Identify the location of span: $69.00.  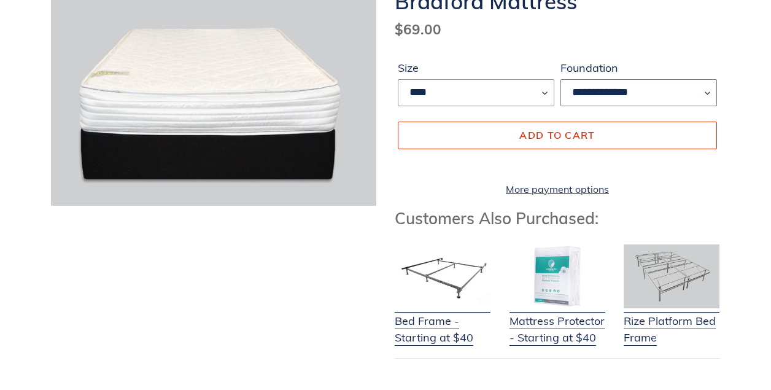
(418, 29).